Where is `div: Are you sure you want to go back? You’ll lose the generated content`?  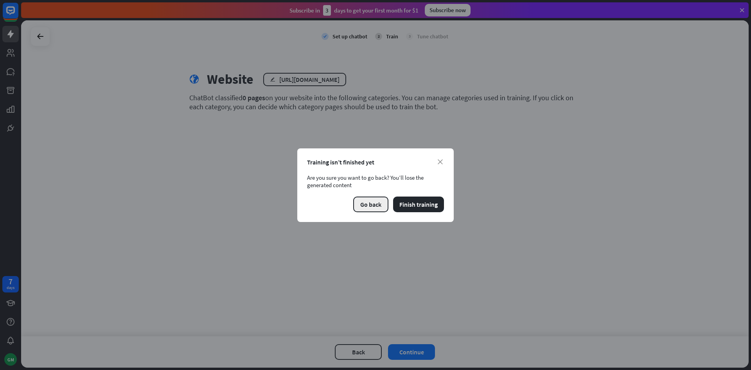 div: Are you sure you want to go back? You’ll lose the generated content is located at coordinates (376, 181).